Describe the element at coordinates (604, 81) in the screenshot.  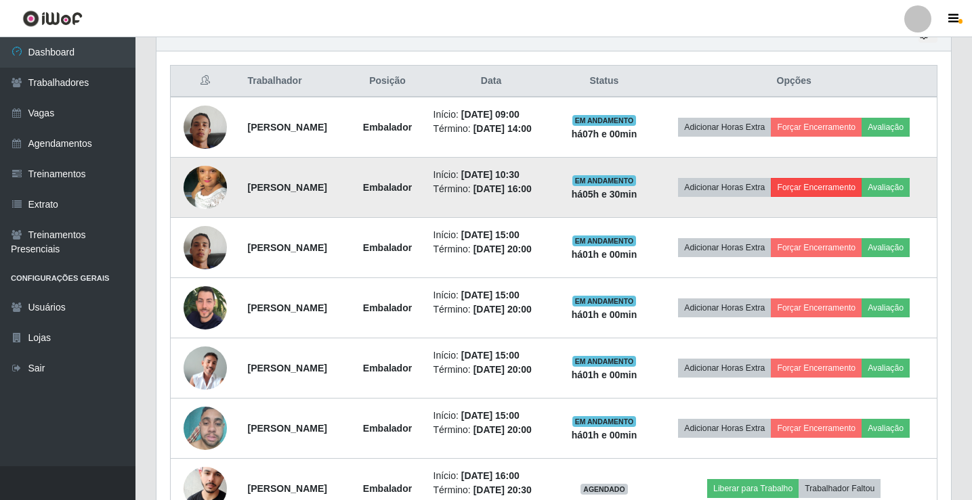
I see `th: Status` at that location.